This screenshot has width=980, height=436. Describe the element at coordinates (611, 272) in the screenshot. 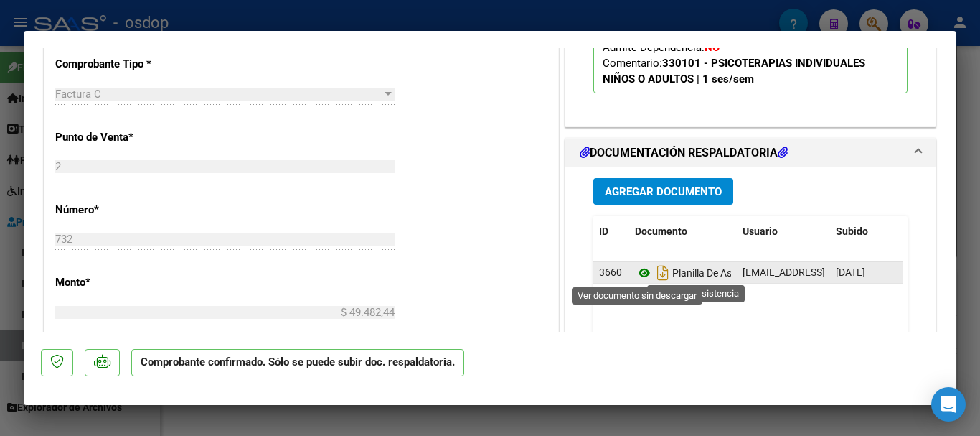

I see `span: 3660` at that location.